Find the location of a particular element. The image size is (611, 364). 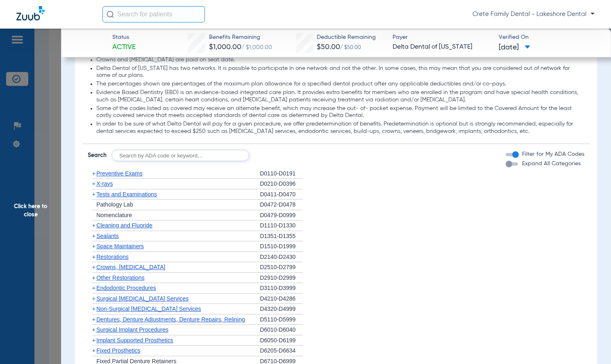

label: Filter for My ADA Codes is located at coordinates (552, 154).